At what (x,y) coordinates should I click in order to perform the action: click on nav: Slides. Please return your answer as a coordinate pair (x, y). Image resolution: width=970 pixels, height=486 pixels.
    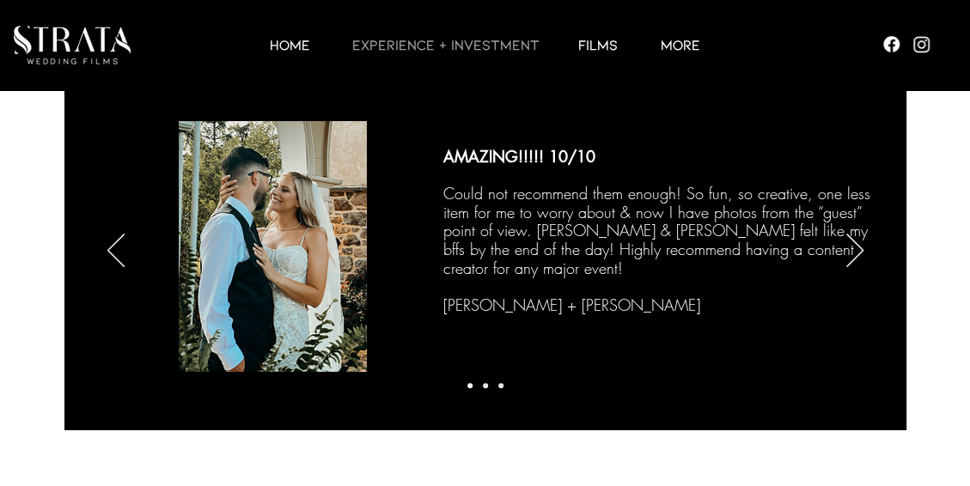
    Looking at the image, I should click on (485, 386).